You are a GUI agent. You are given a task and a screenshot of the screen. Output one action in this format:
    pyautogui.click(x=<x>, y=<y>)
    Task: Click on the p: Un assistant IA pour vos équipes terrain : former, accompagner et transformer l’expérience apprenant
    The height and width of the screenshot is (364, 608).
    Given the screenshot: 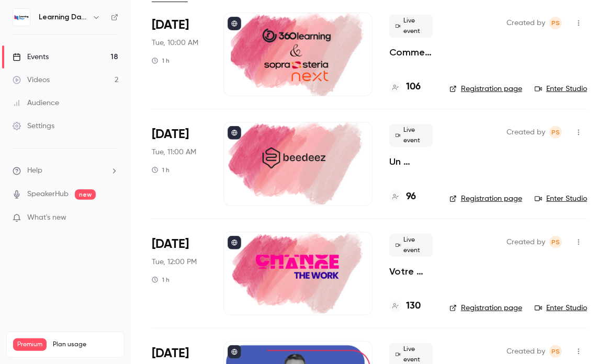 What is the action you would take?
    pyautogui.click(x=410, y=161)
    